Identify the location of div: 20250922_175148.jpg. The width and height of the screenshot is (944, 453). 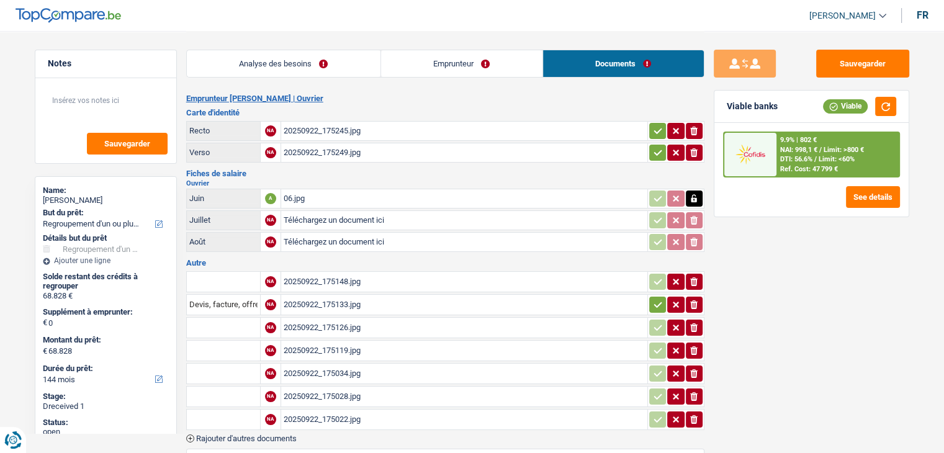
(464, 282).